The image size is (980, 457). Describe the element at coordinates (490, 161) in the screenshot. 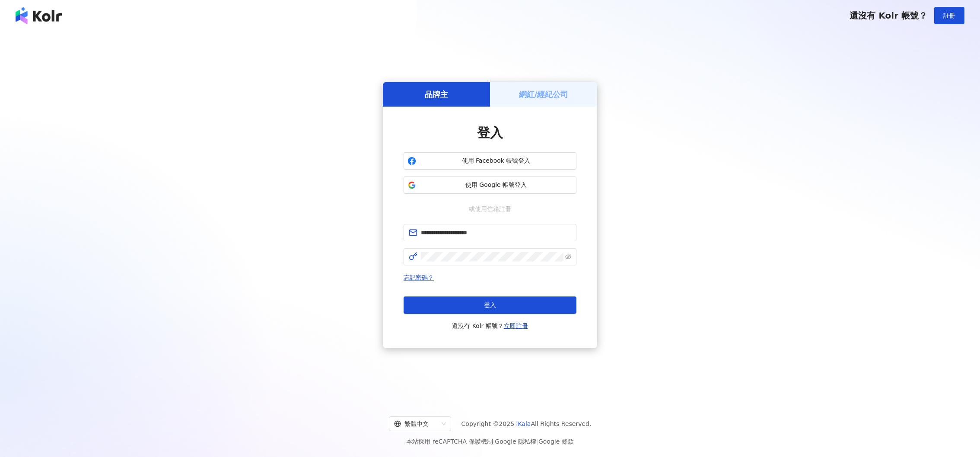

I see `button: 使用 Facebook 帳號登入` at that location.